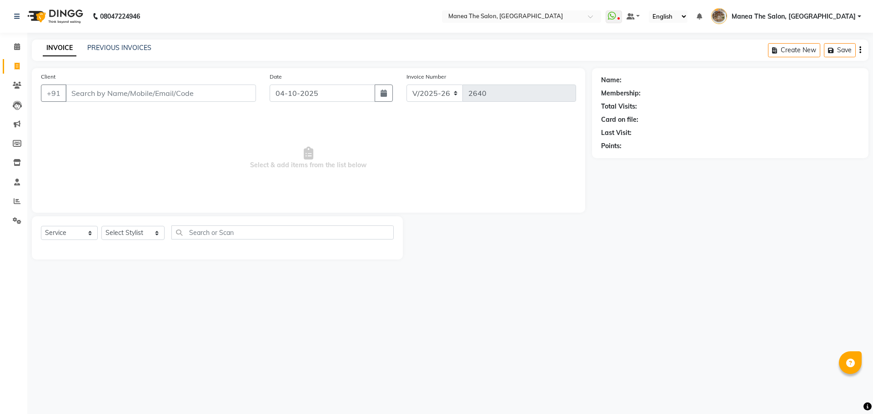  What do you see at coordinates (619, 106) in the screenshot?
I see `div: Total Visits:` at bounding box center [619, 106].